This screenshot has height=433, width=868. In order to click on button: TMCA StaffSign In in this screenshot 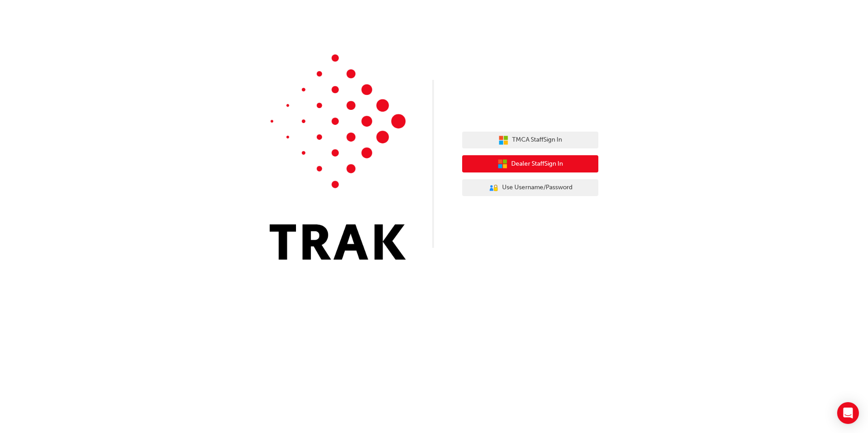, I will do `click(530, 140)`.